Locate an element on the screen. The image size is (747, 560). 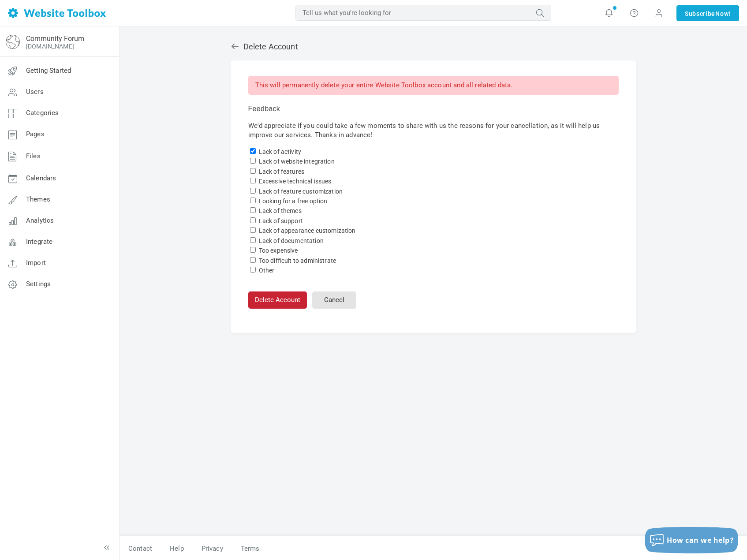
button: How can we help? is located at coordinates (692, 541).